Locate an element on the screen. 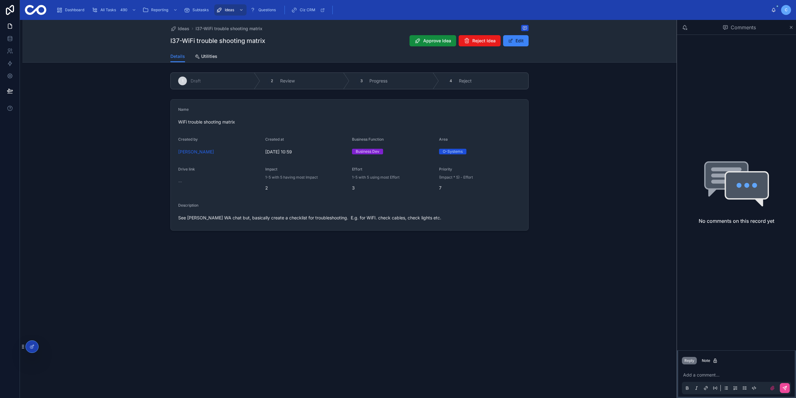  span: Effort is located at coordinates (357, 169).